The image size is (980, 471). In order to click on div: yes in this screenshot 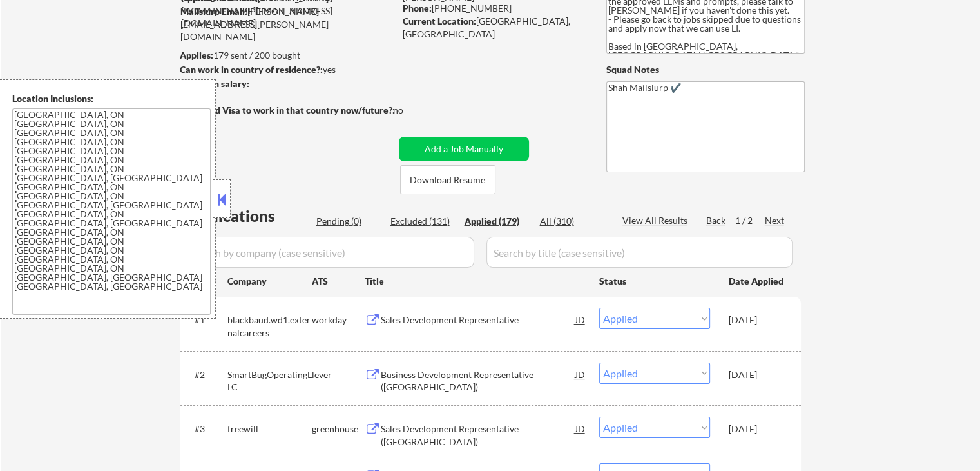, I will do `click(285, 70)`.